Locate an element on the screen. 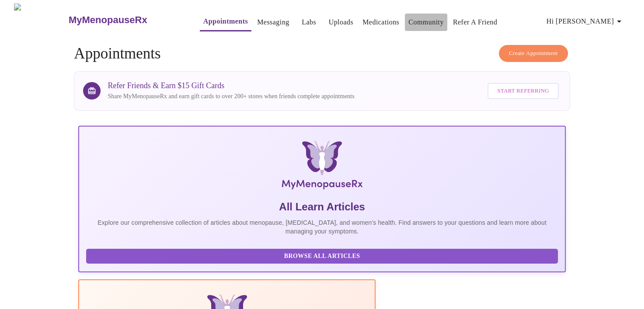 The width and height of the screenshot is (644, 309). a: MyMenopauseRx is located at coordinates (125, 20).